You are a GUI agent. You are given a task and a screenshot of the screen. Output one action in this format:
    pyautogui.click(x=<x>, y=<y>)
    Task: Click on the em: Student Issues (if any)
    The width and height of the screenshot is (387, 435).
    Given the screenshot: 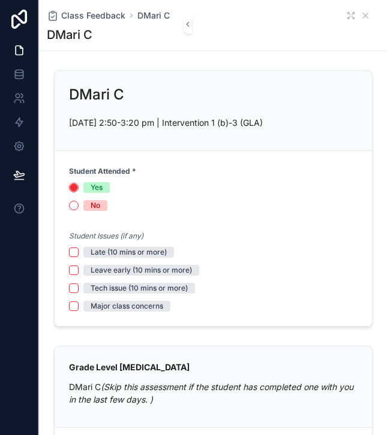 What is the action you would take?
    pyautogui.click(x=106, y=236)
    